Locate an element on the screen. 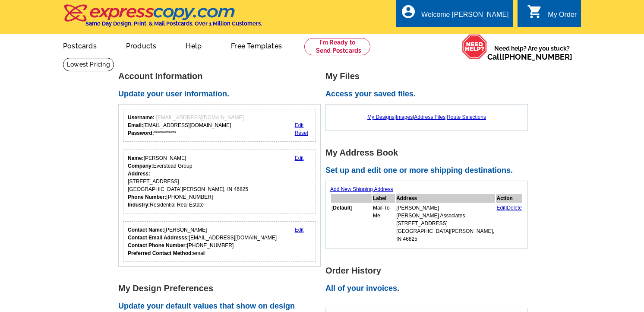 Image resolution: width=644 pixels, height=312 pixels. div: Who should we contact regarding order issues? is located at coordinates (220, 242).